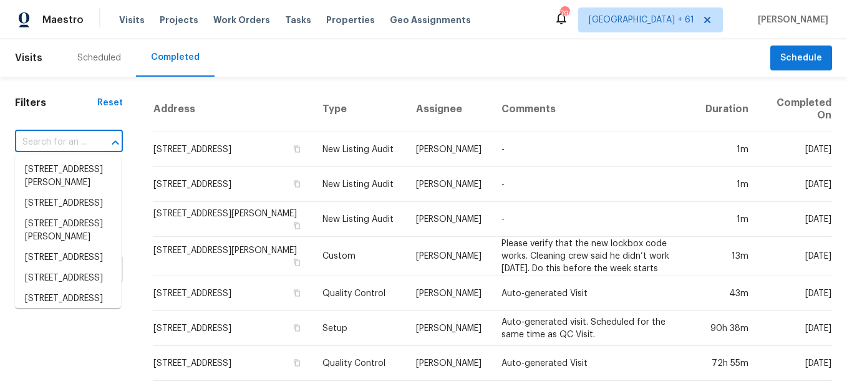  What do you see at coordinates (727, 329) in the screenshot?
I see `td: 90h 38m` at bounding box center [727, 329].